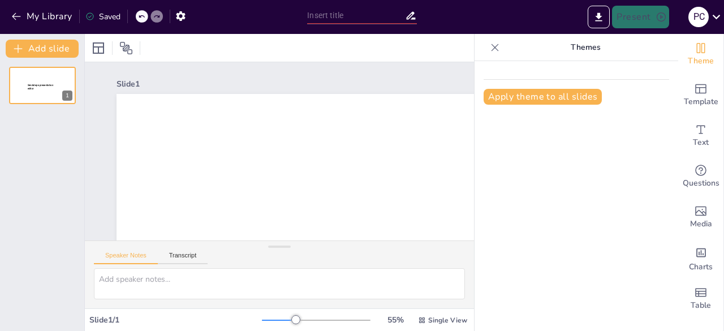 This screenshot has width=724, height=331. What do you see at coordinates (701, 258) in the screenshot?
I see `div: Add charts and graphs` at bounding box center [701, 258].